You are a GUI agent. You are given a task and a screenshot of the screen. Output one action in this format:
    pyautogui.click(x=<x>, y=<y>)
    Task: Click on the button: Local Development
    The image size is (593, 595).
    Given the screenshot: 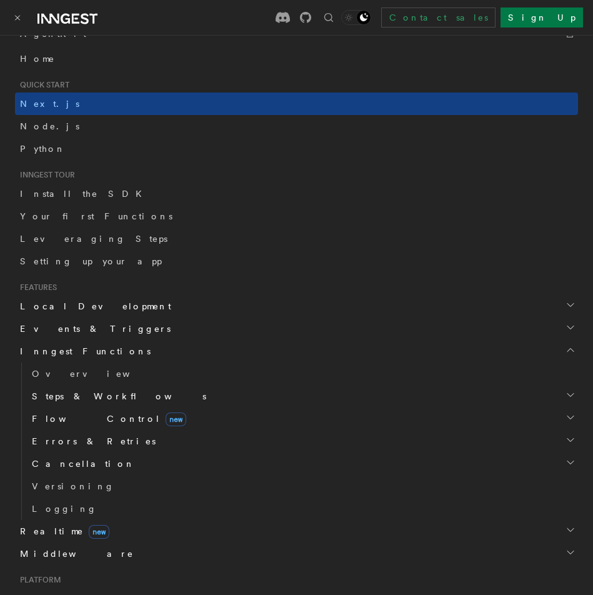 What is the action you would take?
    pyautogui.click(x=296, y=306)
    